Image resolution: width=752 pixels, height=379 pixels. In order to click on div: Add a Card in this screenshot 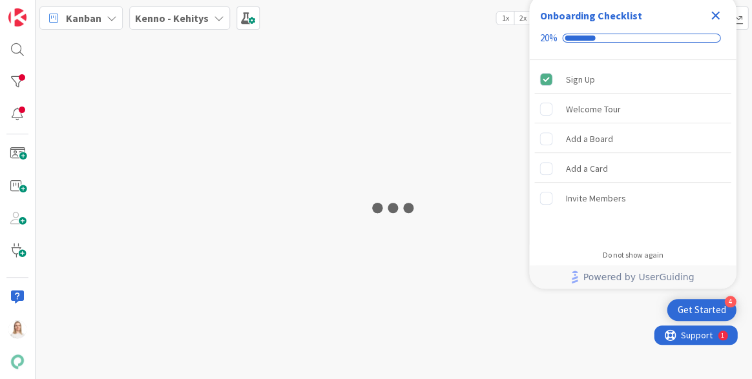, I will do `click(586, 169)`.